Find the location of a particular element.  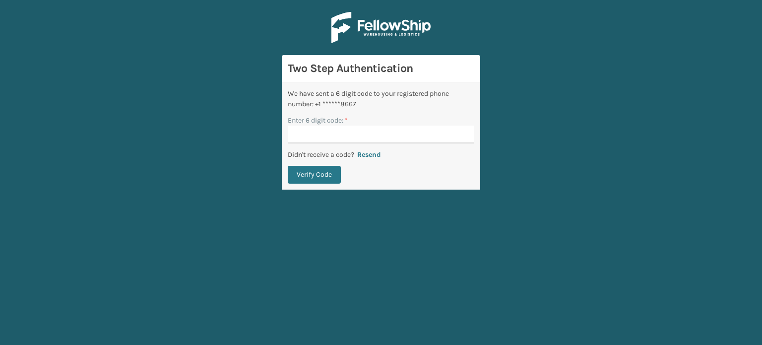

label: Enter 6 digit code: is located at coordinates (318, 120).